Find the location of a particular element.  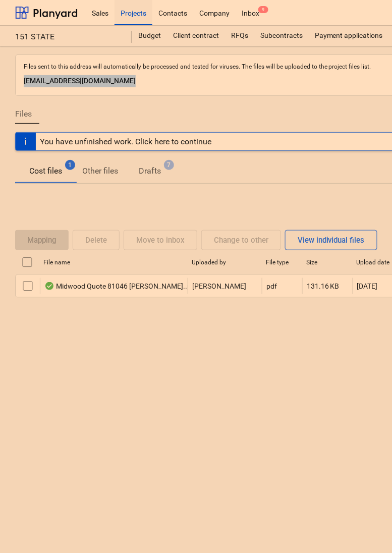

div: 131.16 KB is located at coordinates (323, 286).